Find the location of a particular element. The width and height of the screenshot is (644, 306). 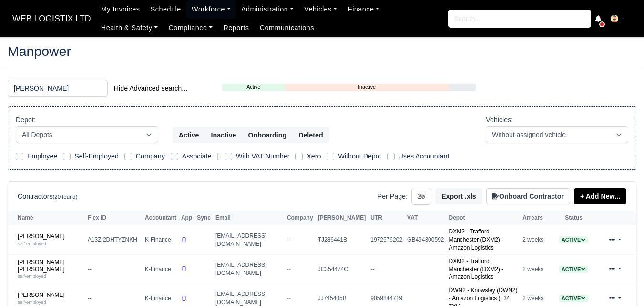

th: Name is located at coordinates (47, 218).